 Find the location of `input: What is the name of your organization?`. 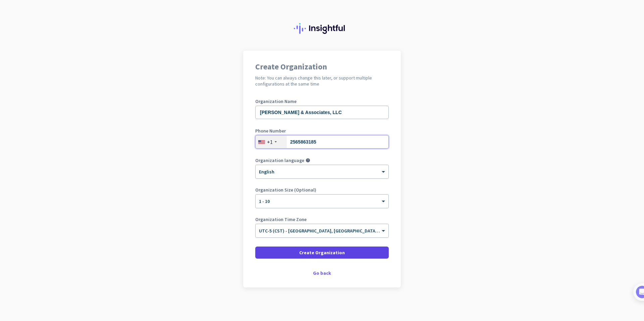

input: What is the name of your organization? is located at coordinates (322, 112).